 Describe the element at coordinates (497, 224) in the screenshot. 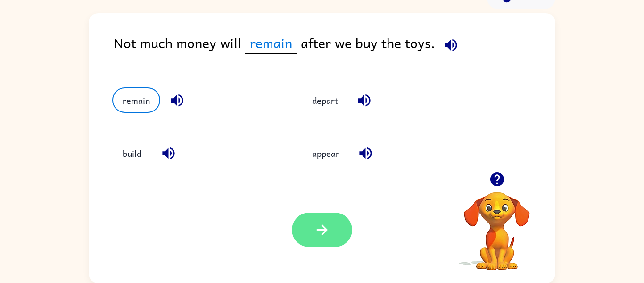

I see `video: Your browser must support playing .mp4 files to use Literably. Please try using another browser.` at that location.